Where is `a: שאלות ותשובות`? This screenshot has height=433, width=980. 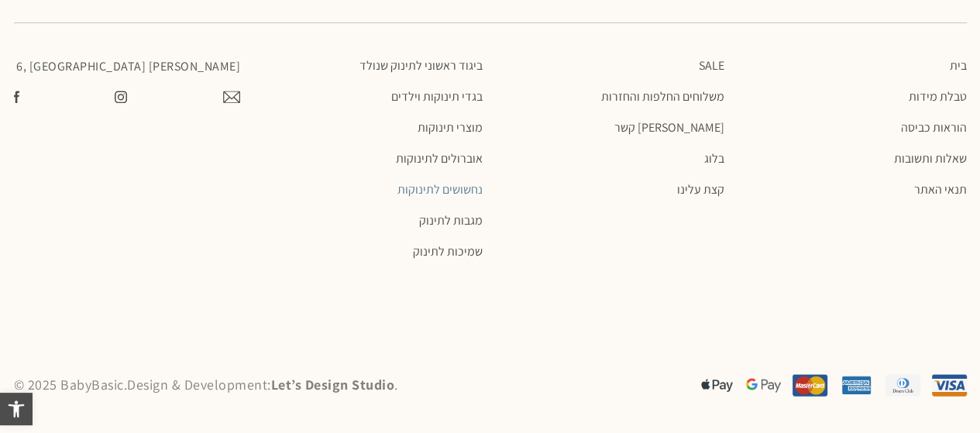
a: שאלות ותשובות is located at coordinates (853, 159).